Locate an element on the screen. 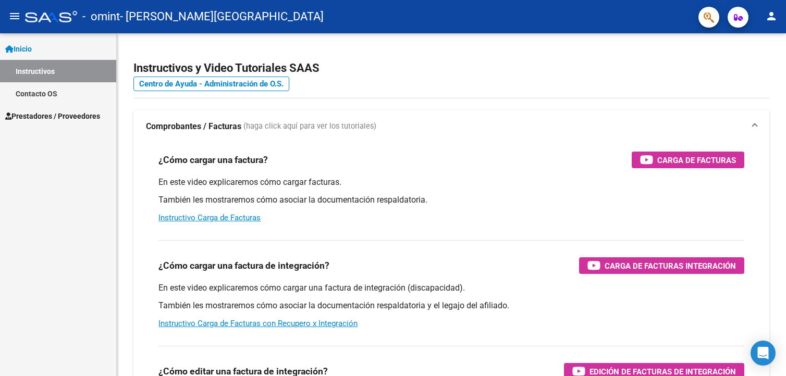  div: Open Intercom Messenger is located at coordinates (763, 353).